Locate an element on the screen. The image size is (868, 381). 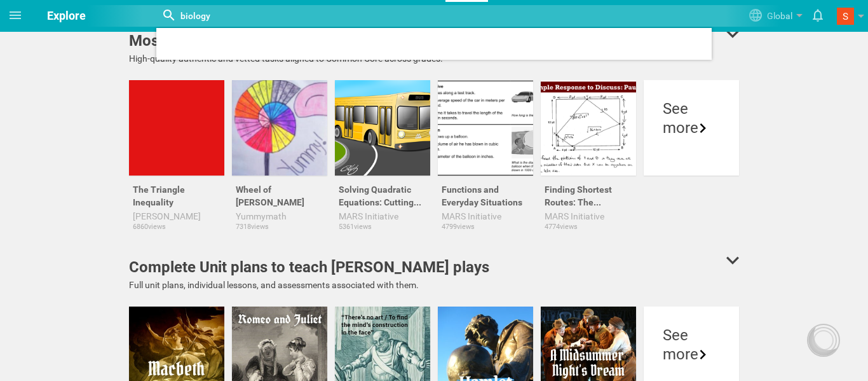
div: 6860 views is located at coordinates (176, 227).